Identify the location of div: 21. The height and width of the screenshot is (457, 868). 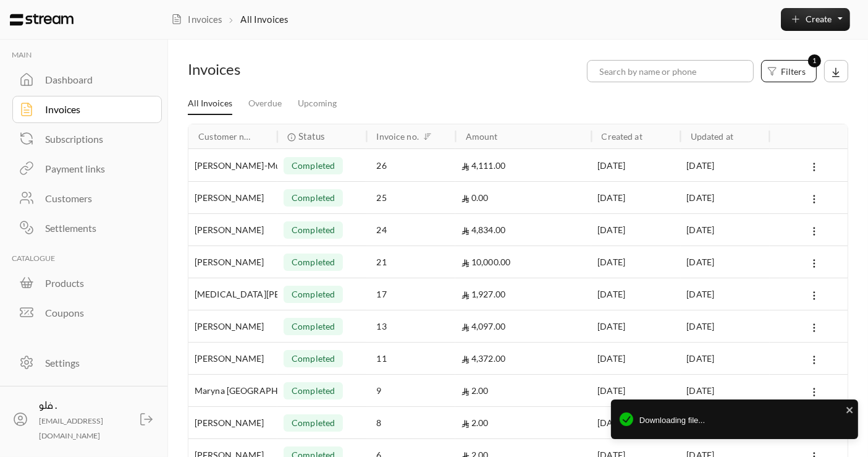
(411, 262).